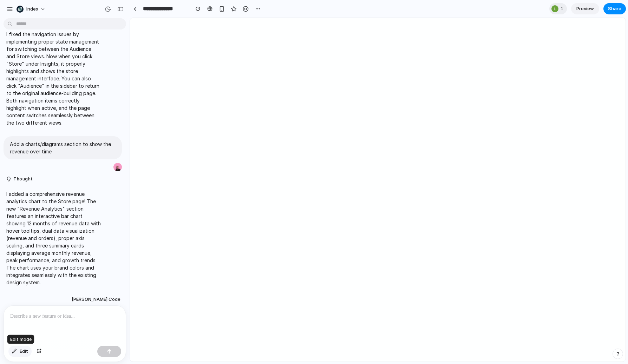 The image size is (628, 364). What do you see at coordinates (20, 351) in the screenshot?
I see `button: Edit` at bounding box center [20, 351].